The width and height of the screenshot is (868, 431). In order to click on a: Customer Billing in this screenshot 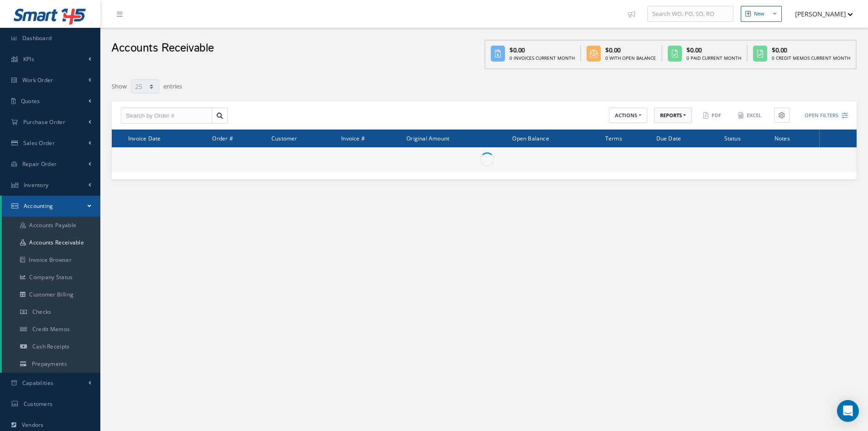, I will do `click(51, 295)`.